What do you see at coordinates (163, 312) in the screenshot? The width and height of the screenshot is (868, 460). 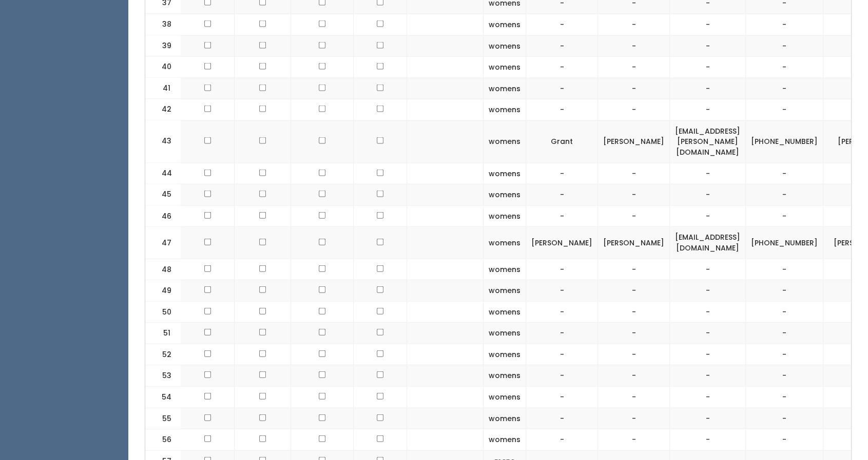 I see `td: 50` at bounding box center [163, 312].